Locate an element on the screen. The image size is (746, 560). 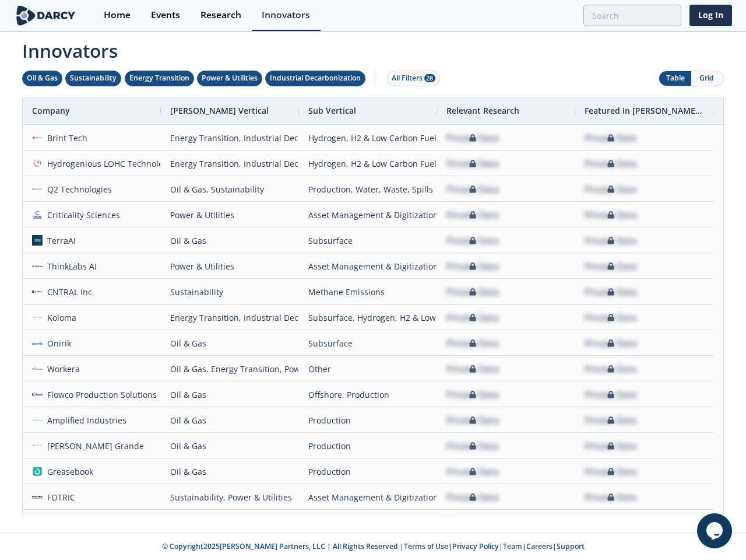
div: Asset Management & Digitization, Methane Emissions is located at coordinates (368, 497).